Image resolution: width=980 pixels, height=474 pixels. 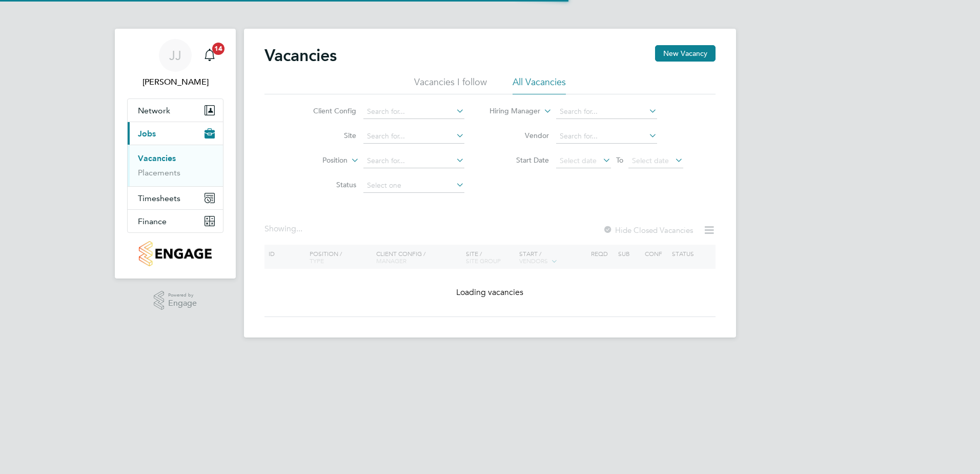 What do you see at coordinates (326, 184) in the screenshot?
I see `label: Status` at bounding box center [326, 184].